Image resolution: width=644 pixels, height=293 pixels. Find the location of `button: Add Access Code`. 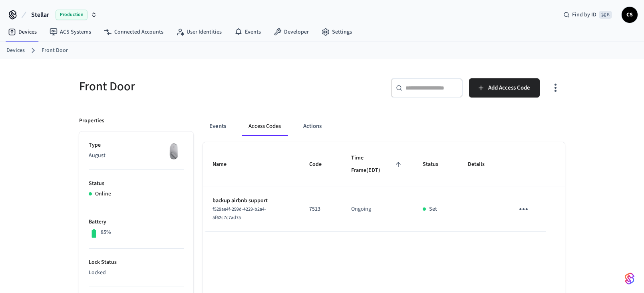

button: Add Access Code is located at coordinates (504, 88).